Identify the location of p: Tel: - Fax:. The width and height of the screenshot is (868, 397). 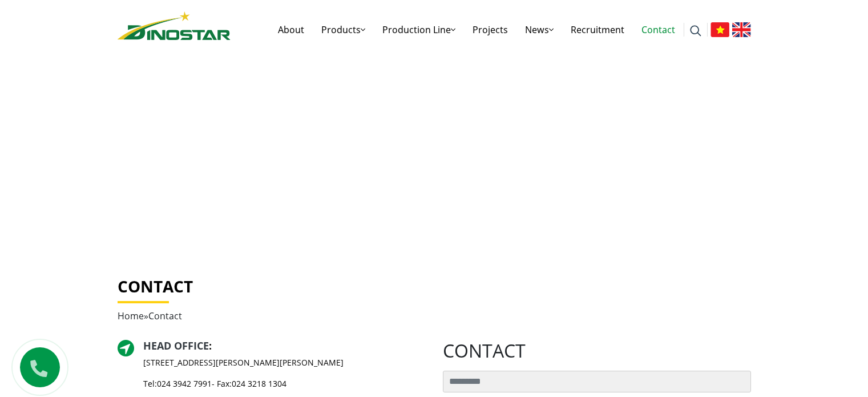
(243, 383).